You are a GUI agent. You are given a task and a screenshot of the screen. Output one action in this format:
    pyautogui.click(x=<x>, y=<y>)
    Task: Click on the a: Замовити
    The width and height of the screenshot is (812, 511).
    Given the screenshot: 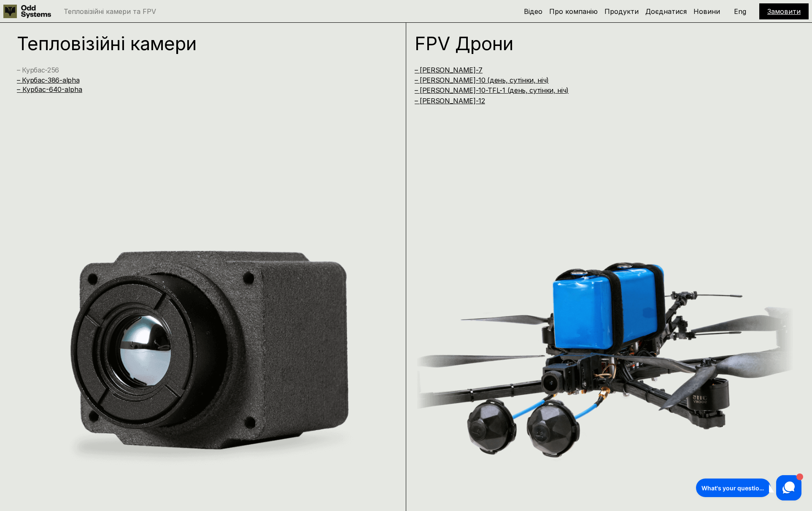 What is the action you would take?
    pyautogui.click(x=784, y=11)
    